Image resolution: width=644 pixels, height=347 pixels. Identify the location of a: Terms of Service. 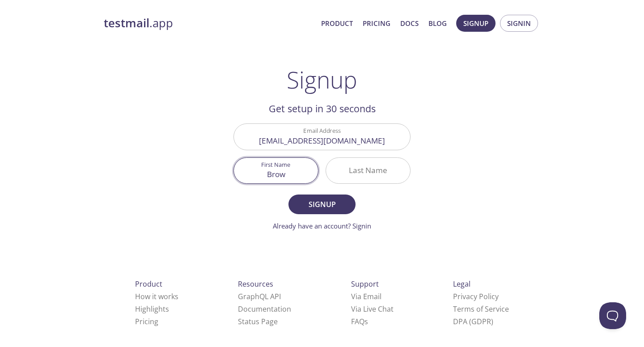
(481, 309).